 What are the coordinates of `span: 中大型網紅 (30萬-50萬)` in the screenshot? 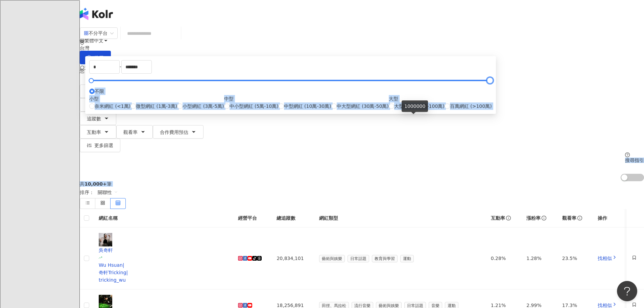 It's located at (362, 106).